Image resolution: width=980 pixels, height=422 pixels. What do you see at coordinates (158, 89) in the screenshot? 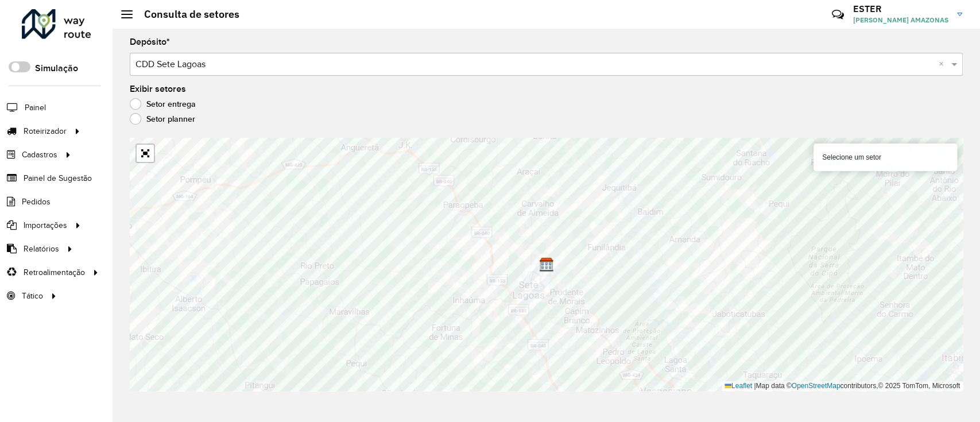
I see `label: Exibir setores` at bounding box center [158, 89].